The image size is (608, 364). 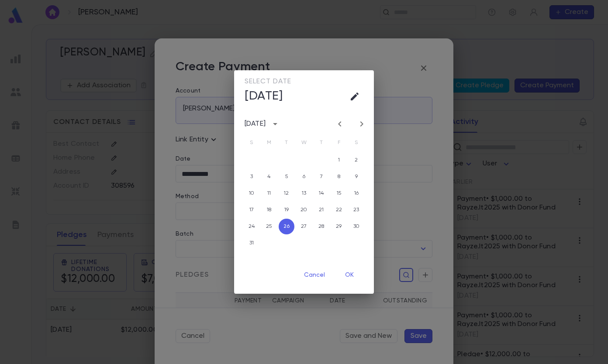 What do you see at coordinates (321, 227) in the screenshot?
I see `button: 28` at bounding box center [321, 227].